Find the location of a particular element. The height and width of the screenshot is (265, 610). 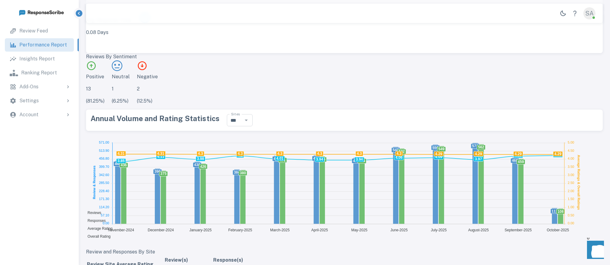

text: Average Ratings & Overall Ratings is located at coordinates (579, 182).